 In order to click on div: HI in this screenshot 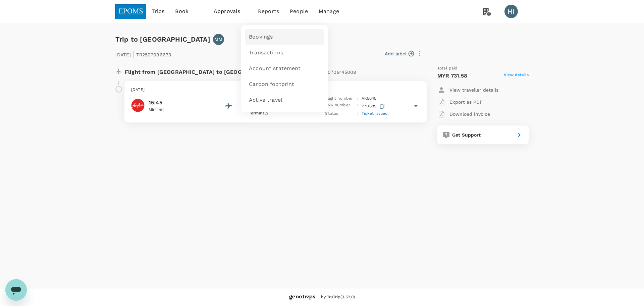, I will do `click(511, 11)`.